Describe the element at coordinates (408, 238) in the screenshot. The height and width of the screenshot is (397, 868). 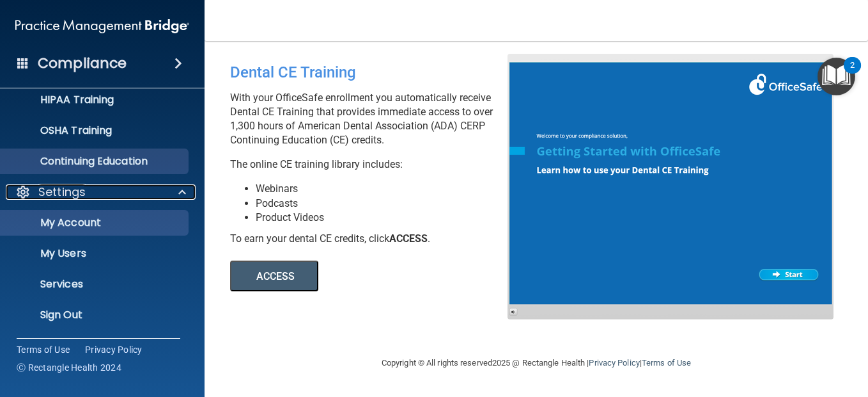
I see `b: ACCESS` at that location.